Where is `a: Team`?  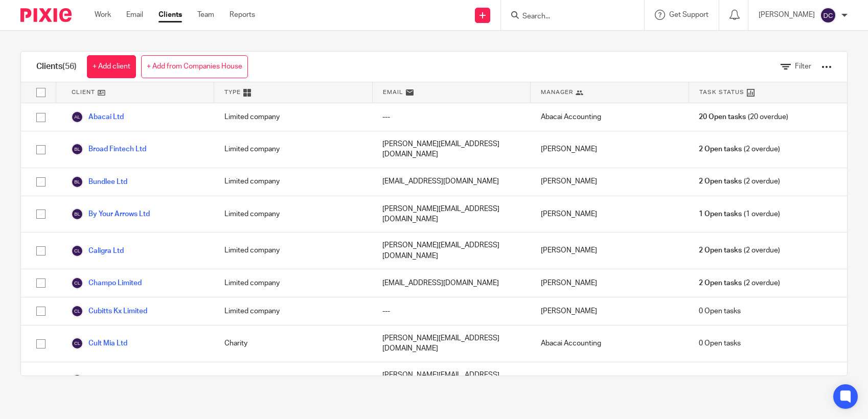
a: Team is located at coordinates (206, 15).